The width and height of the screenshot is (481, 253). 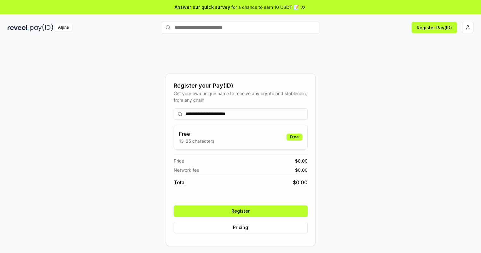 I want to click on div: Alpha, so click(x=63, y=27).